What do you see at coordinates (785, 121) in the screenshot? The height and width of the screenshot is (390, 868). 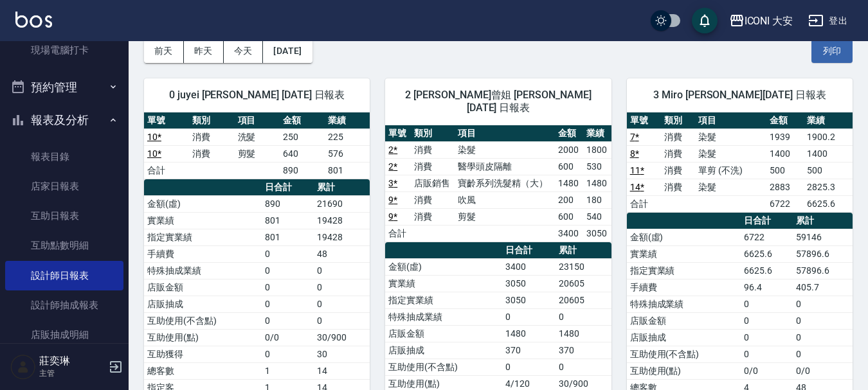 I see `th: 金額` at bounding box center [785, 121].